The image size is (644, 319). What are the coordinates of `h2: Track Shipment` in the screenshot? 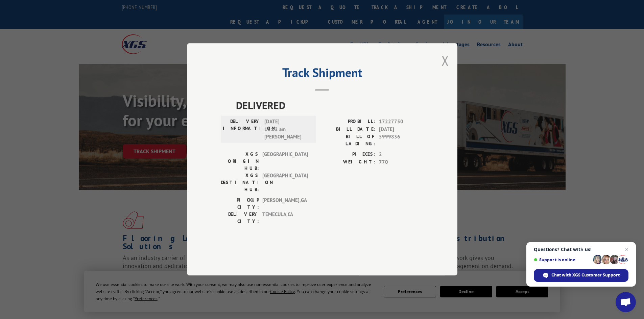 It's located at (322, 75).